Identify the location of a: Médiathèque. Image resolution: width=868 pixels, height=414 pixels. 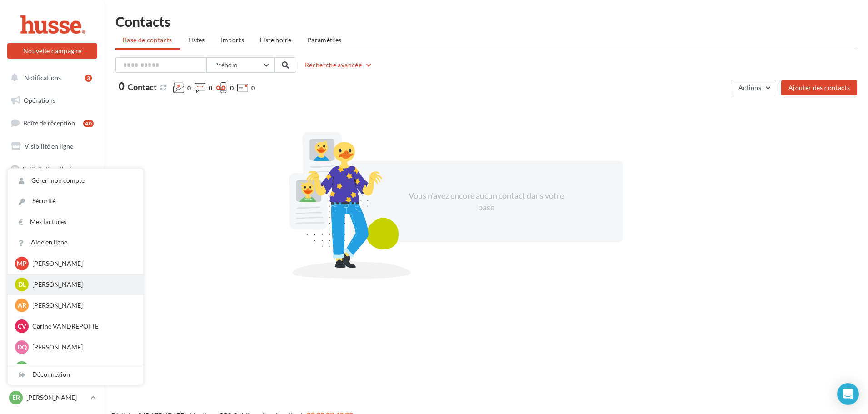
(52, 259).